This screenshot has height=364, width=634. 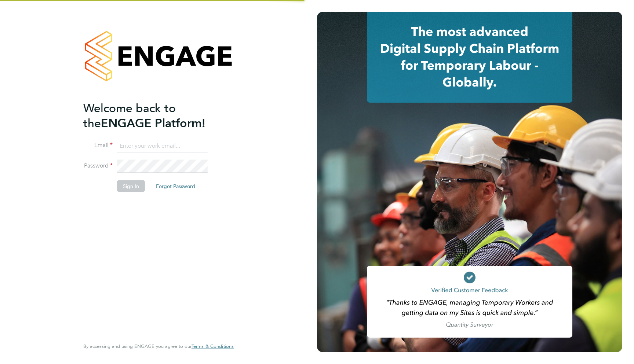 I want to click on h2: ENGAGE Platform!, so click(x=155, y=115).